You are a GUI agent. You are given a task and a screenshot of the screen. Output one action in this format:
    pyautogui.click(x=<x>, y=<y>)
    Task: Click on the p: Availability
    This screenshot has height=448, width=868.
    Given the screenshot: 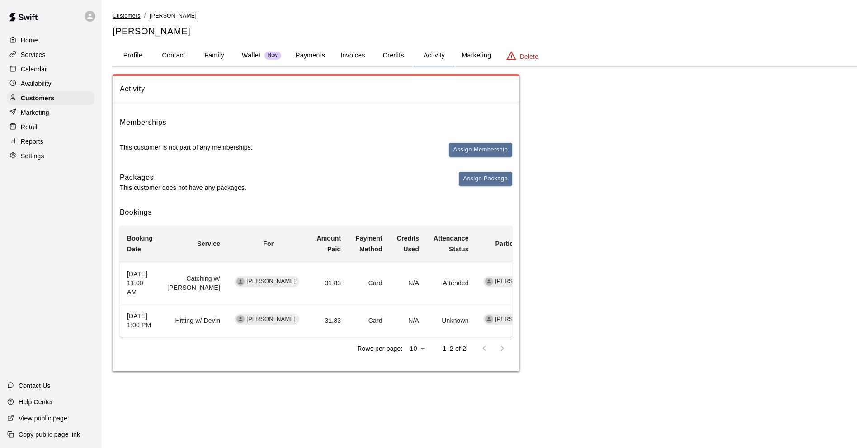 What is the action you would take?
    pyautogui.click(x=36, y=84)
    